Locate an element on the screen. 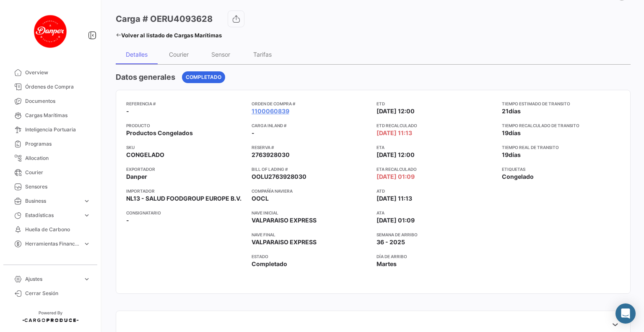 The height and width of the screenshot is (332, 644). app-card-info-title: Nave inicial is located at coordinates (311, 213).